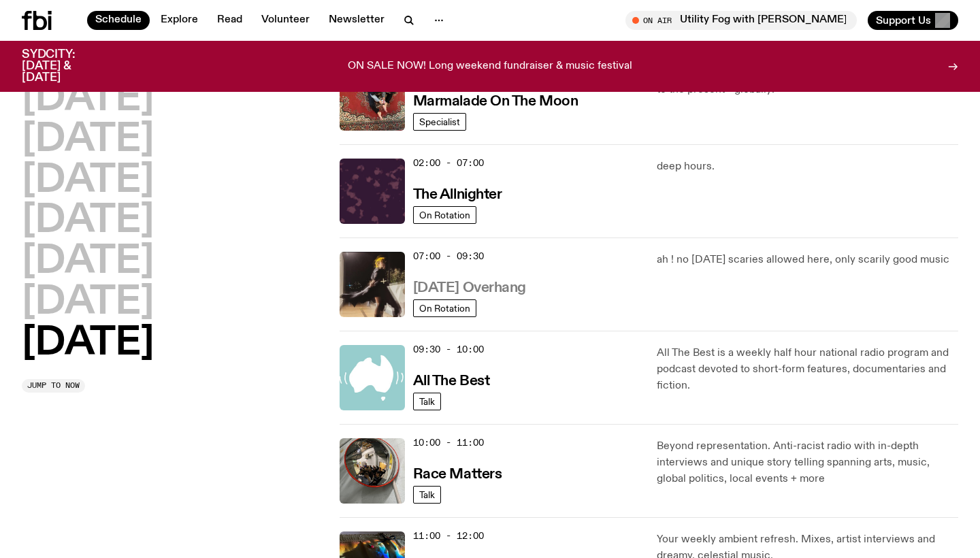  Describe the element at coordinates (913, 20) in the screenshot. I see `button: Support Us` at that location.